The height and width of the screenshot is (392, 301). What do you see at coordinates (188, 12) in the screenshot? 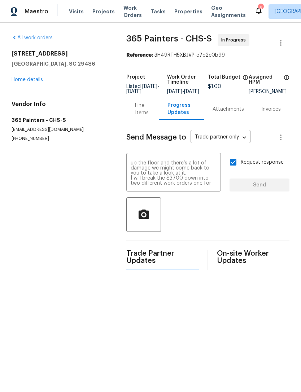
I see `span: Properties` at bounding box center [188, 12].